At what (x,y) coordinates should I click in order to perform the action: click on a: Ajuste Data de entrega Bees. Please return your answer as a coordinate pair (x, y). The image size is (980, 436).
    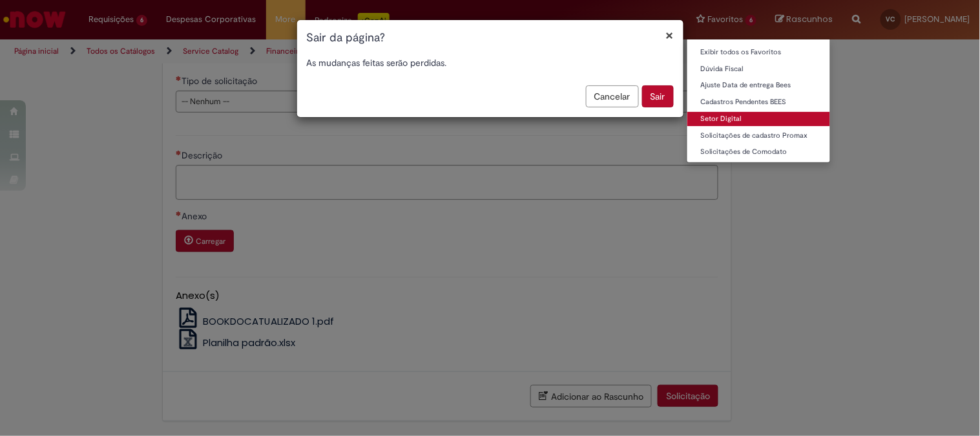
    Looking at the image, I should click on (758, 86).